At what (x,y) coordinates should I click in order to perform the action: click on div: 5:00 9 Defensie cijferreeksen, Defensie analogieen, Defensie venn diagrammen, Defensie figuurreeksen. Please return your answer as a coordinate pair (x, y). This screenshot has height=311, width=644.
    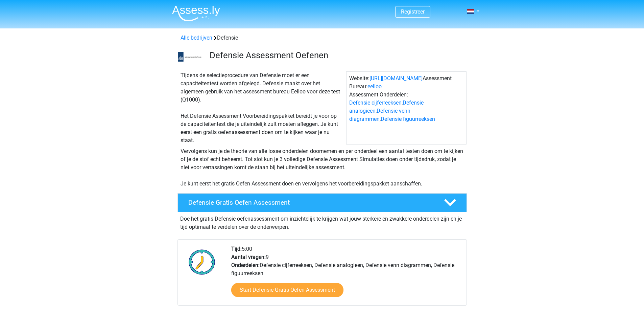
    Looking at the image, I should click on (346, 275).